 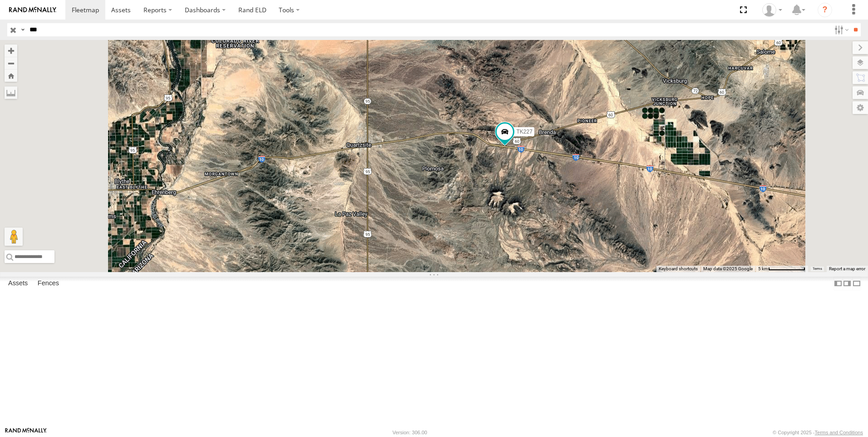 I want to click on label: Dock Summary Table to the Left, so click(x=838, y=283).